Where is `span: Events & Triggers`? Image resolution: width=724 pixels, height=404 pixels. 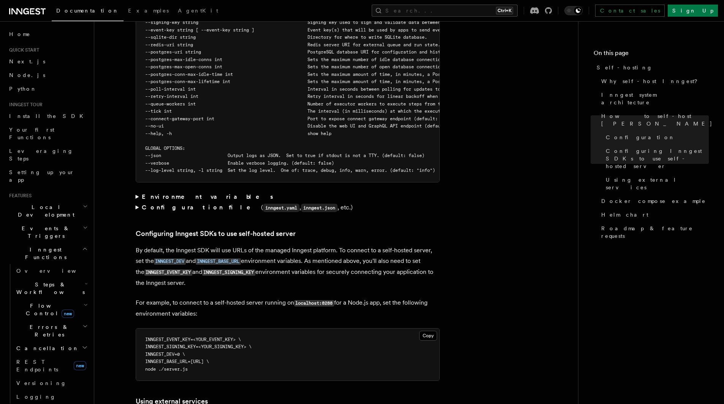
span: Events & Triggers is located at coordinates (44, 232).